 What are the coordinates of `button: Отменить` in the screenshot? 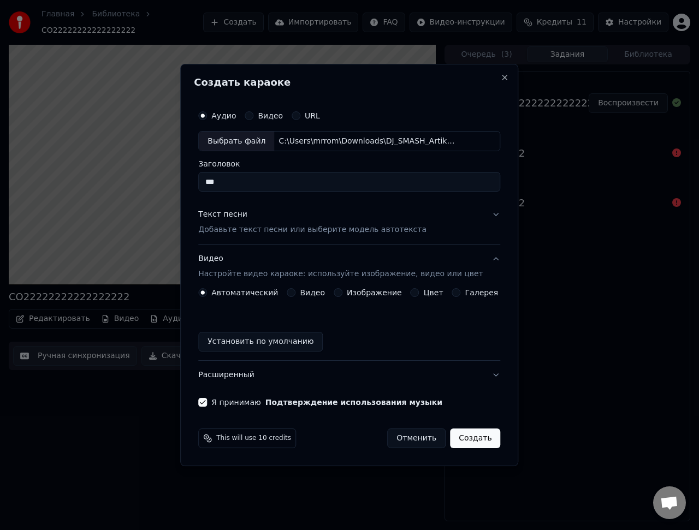 It's located at (416, 438).